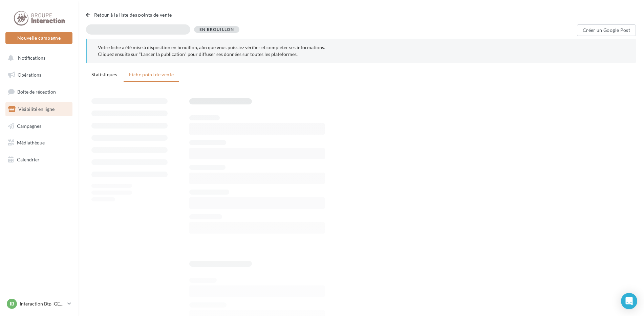  What do you see at coordinates (29, 125) in the screenshot?
I see `span: Campagnes` at bounding box center [29, 125].